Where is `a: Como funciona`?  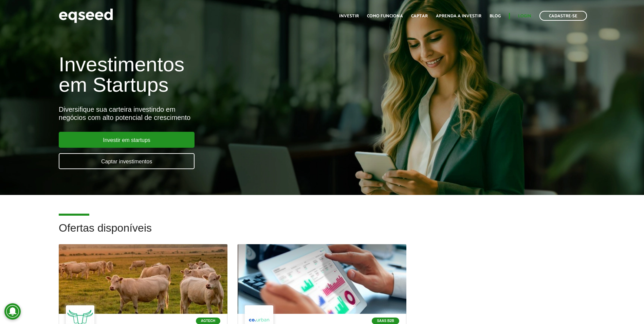 a: Como funciona is located at coordinates (385, 16).